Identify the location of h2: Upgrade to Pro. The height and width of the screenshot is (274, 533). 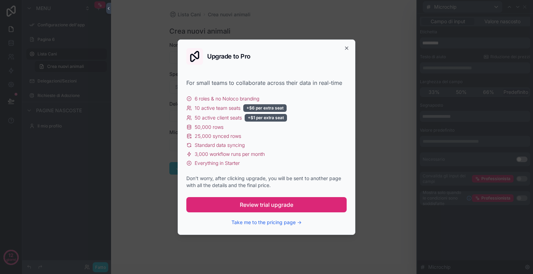
(229, 57).